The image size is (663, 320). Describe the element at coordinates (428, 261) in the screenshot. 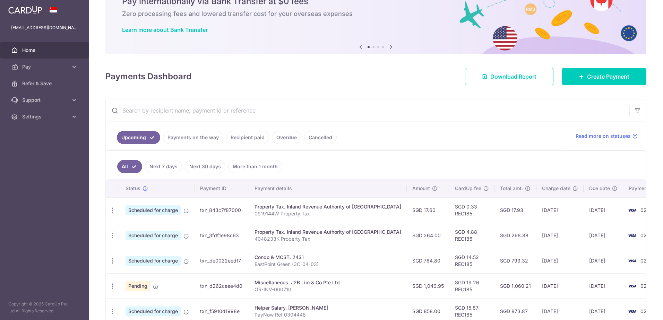

I see `td: SGD 784.80` at that location.